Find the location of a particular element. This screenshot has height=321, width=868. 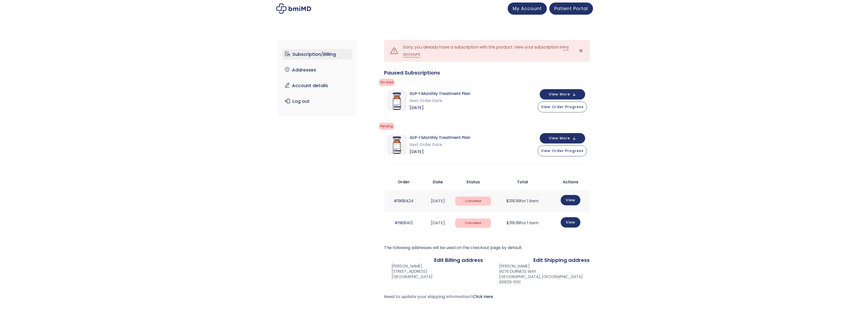

p: The following addresses will be used on the checkout page by default. is located at coordinates (487, 248).